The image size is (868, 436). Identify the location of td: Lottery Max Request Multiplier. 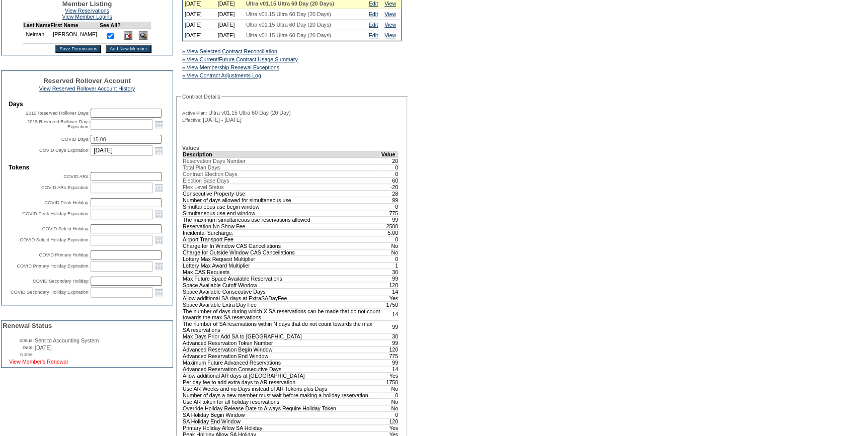
(282, 259).